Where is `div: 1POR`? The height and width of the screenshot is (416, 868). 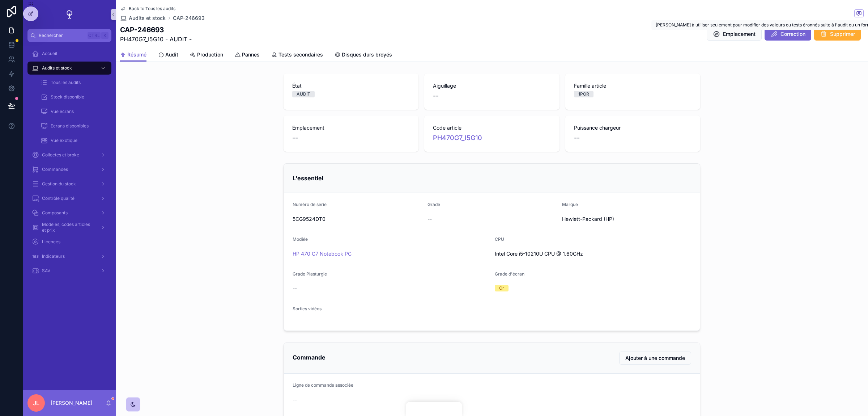 div: 1POR is located at coordinates (584, 94).